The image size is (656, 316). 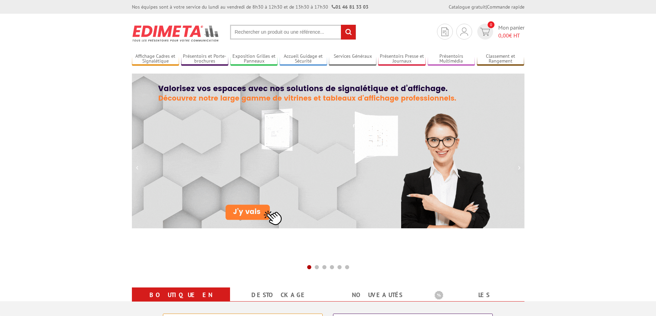 I want to click on span: Mon panier, so click(x=511, y=32).